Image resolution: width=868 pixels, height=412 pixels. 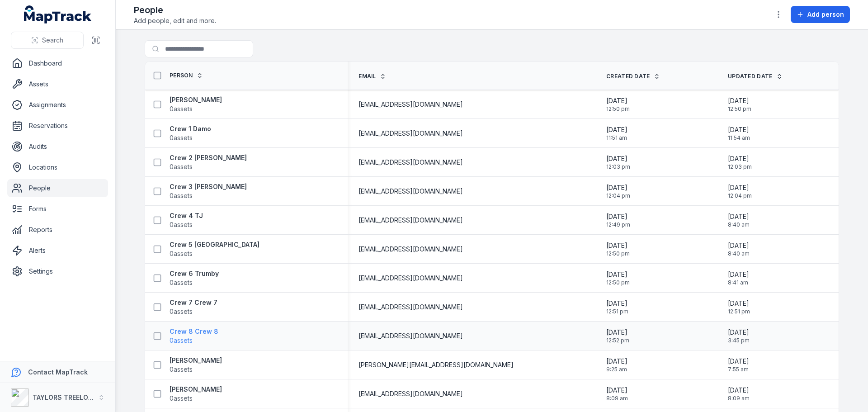 What do you see at coordinates (57, 168) in the screenshot?
I see `a: Locations` at bounding box center [57, 168].